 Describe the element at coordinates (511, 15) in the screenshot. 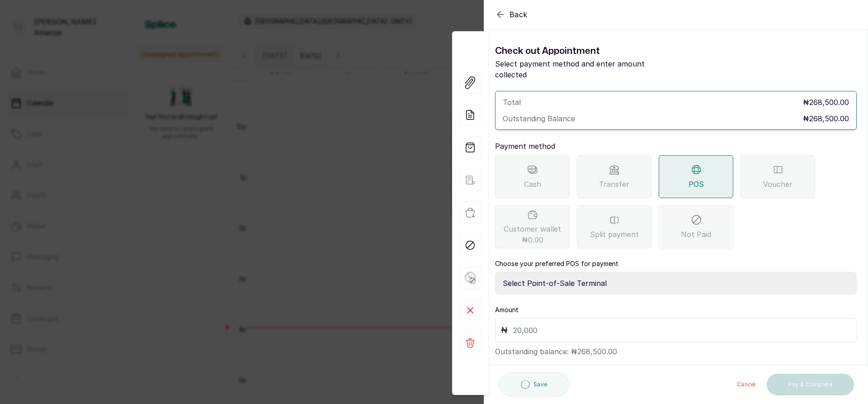

I see `button: Back` at that location.